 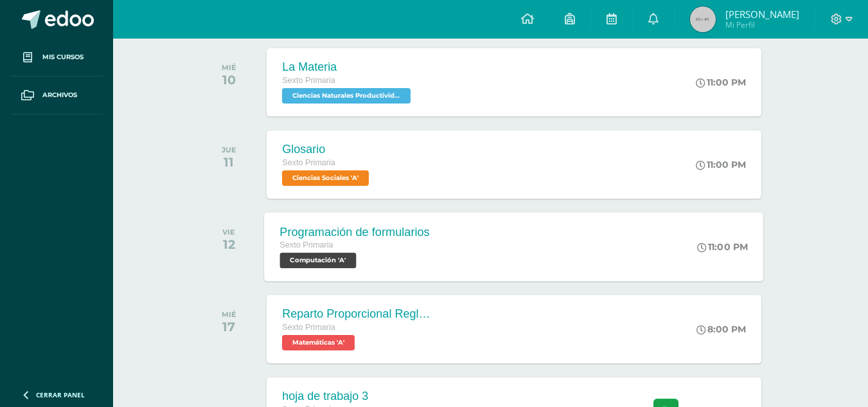 I want to click on div: hoja de trabajo 3, so click(x=330, y=396).